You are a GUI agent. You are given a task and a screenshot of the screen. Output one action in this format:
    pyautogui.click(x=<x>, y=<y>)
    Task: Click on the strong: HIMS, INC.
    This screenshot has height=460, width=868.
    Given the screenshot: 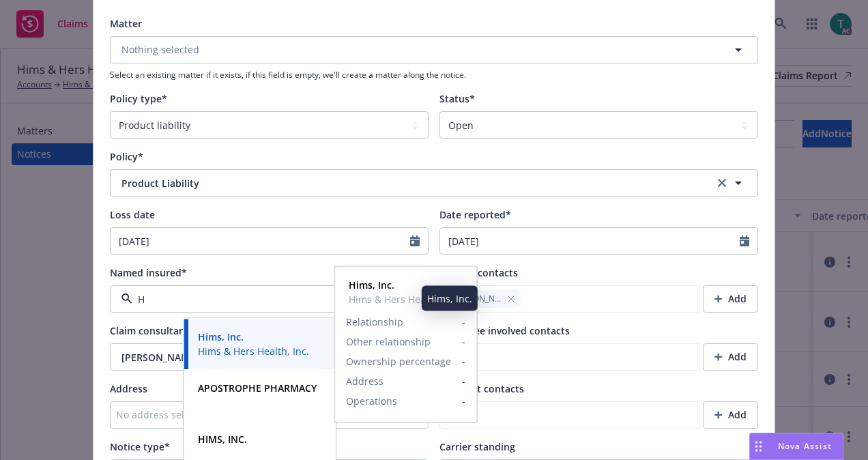 What is the action you would take?
    pyautogui.click(x=222, y=439)
    